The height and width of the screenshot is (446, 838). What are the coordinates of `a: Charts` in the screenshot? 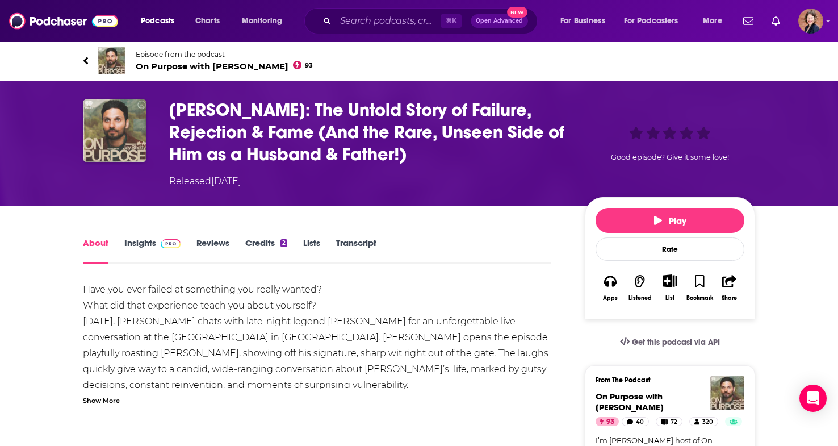 It's located at (207, 21).